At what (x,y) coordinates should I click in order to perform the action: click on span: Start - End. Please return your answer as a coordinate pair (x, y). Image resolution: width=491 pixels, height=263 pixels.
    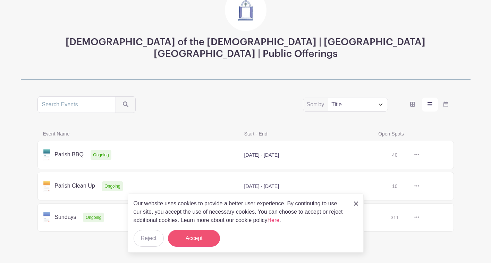
    Looking at the image, I should click on (307, 134).